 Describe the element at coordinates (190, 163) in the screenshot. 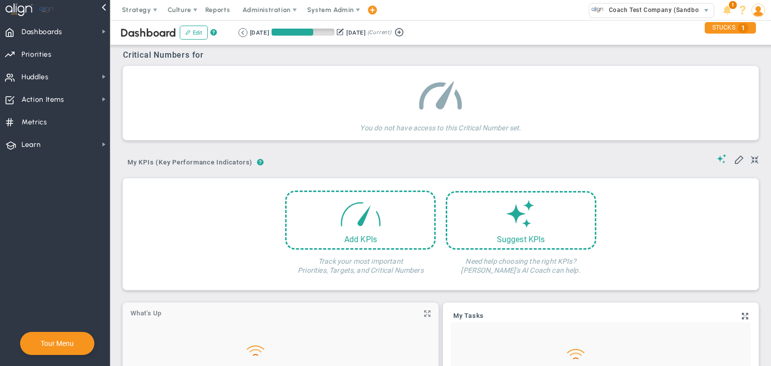

I see `span: My KPIs (Key Performance Indicators)` at that location.